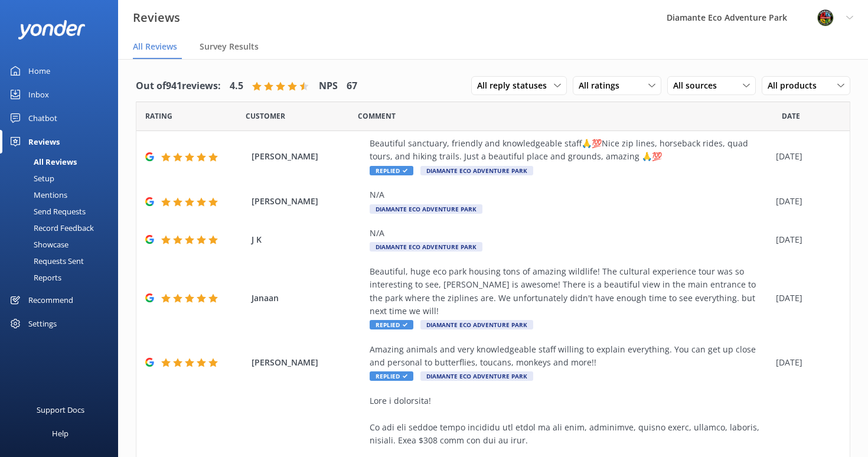 This screenshot has width=868, height=457. What do you see at coordinates (63, 244) in the screenshot?
I see `a: Showcase` at bounding box center [63, 244].